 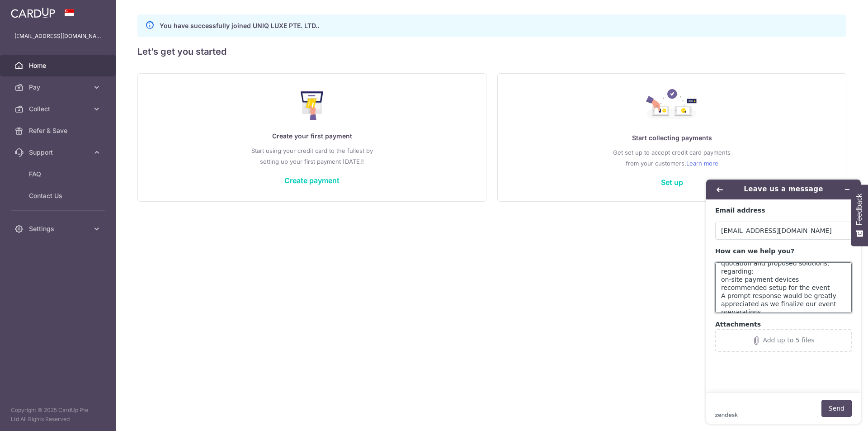 What do you see at coordinates (149, 17) in the screenshot?
I see `button: Minimize widget` at bounding box center [149, 17].